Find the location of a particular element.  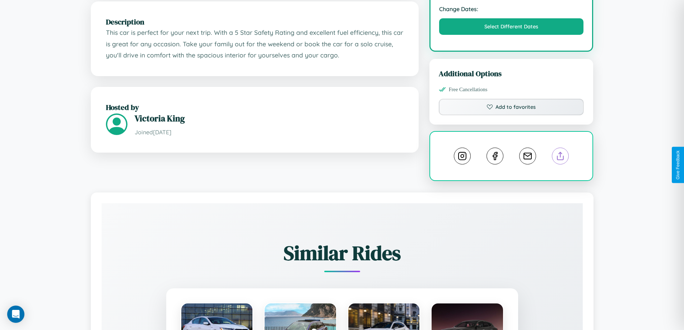

strong: Change Dates: is located at coordinates (511, 9).